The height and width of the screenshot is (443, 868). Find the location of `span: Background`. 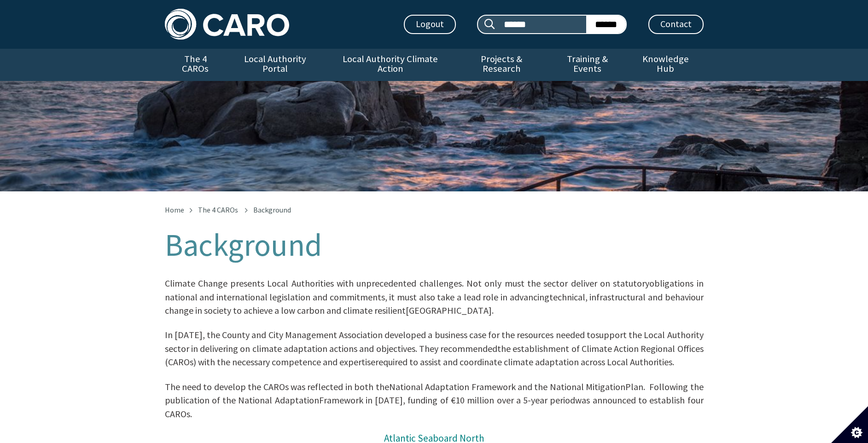

span: Background is located at coordinates (272, 210).